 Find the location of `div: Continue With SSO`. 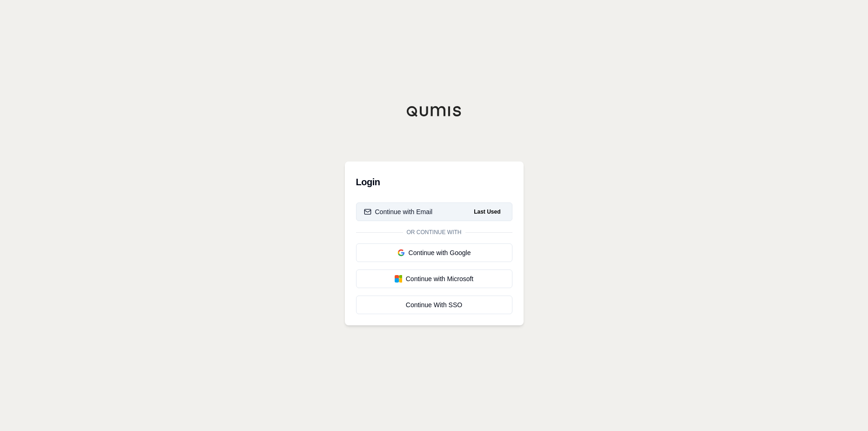

div: Continue With SSO is located at coordinates (434, 305).